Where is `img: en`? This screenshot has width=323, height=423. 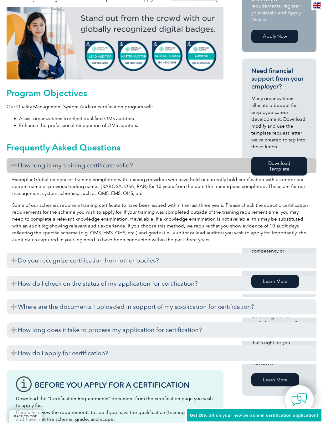 img: en is located at coordinates (317, 5).